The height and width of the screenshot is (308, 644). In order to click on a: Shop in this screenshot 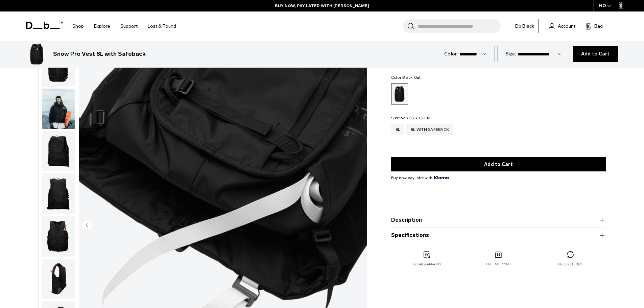, I will do `click(78, 26)`.